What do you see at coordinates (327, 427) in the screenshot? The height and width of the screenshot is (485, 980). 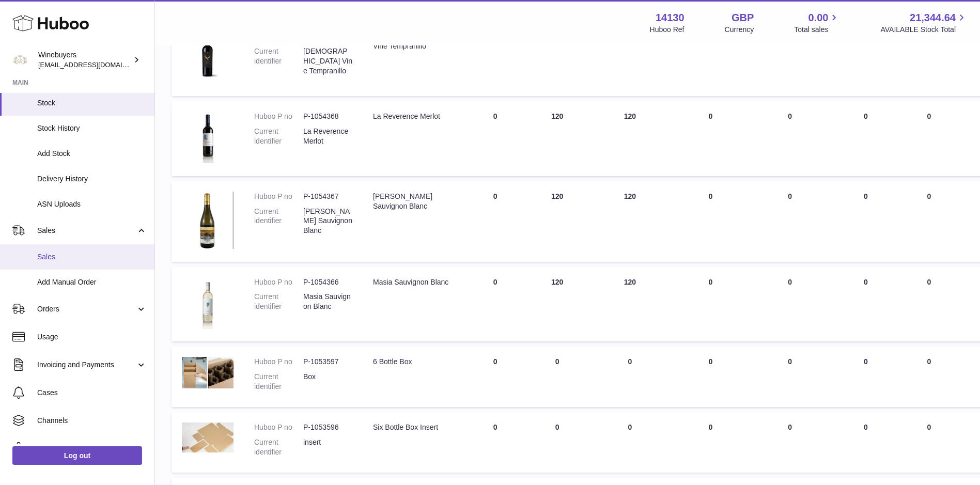 I see `dd: P-1053596` at bounding box center [327, 427].